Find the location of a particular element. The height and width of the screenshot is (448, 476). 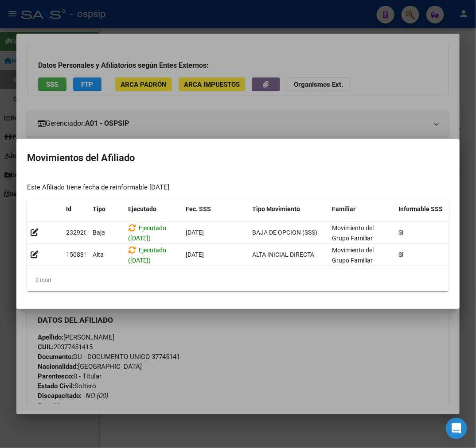

datatable-header-cell: Fec. SSS is located at coordinates (215, 209).